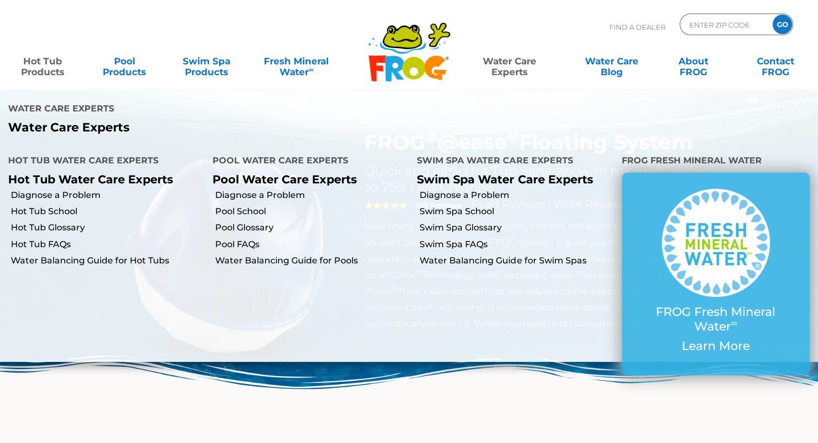  What do you see at coordinates (312, 228) in the screenshot?
I see `a: Pool Glossary` at bounding box center [312, 228].